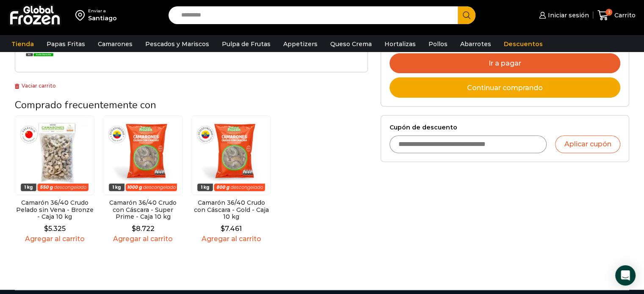 The width and height of the screenshot is (644, 294). I want to click on a: Vaciar carrito, so click(35, 85).